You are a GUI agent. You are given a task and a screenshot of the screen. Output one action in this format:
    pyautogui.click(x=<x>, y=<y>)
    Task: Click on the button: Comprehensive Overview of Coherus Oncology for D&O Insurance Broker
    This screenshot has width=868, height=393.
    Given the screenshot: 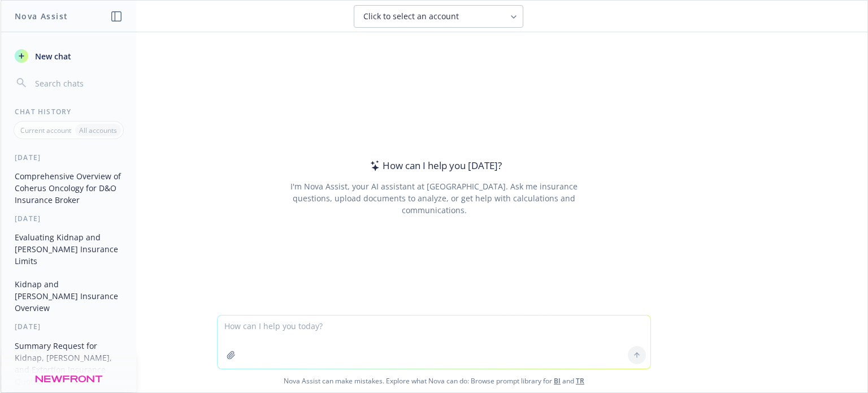 What is the action you would take?
    pyautogui.click(x=68, y=188)
    